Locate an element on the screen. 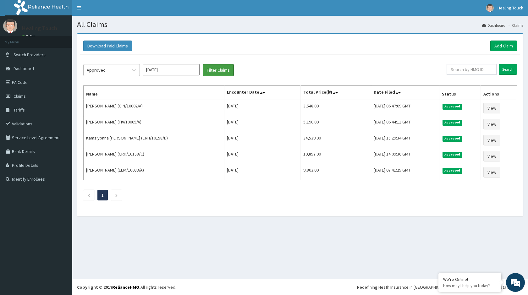 The width and height of the screenshot is (528, 295). span: Claims is located at coordinates (19, 96).